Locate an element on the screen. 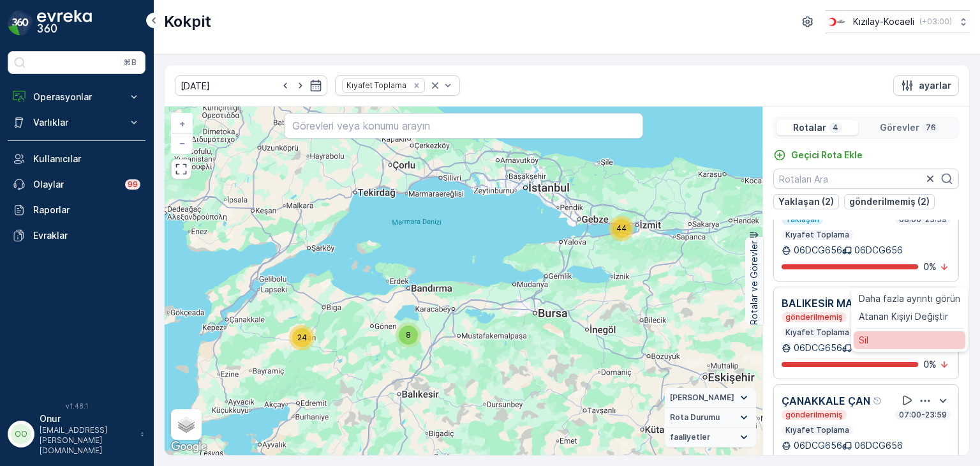 The width and height of the screenshot is (980, 466). ul: Menu is located at coordinates (909, 319).